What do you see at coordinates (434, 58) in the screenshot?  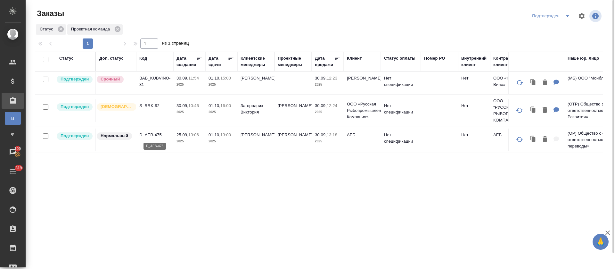 I see `div: Номер PO` at bounding box center [434, 58].